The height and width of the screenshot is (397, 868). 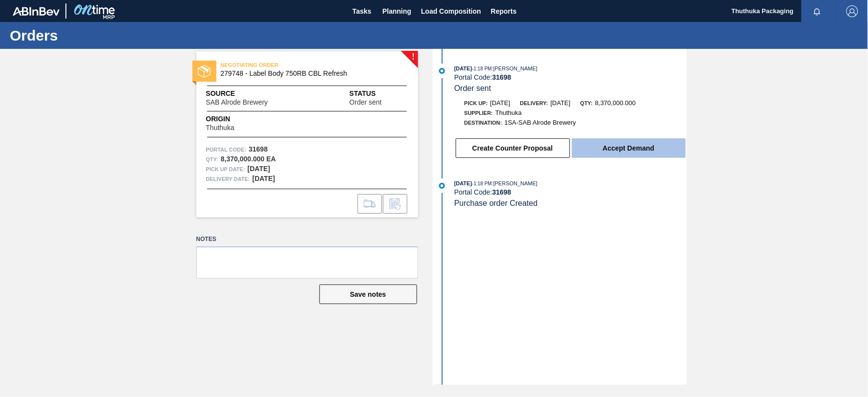 I want to click on img: TNhmsLtSVTkK8tSr43FrP2fwEKptu5GPRR3wAAAABJRU5ErkJggg==, so click(x=36, y=11).